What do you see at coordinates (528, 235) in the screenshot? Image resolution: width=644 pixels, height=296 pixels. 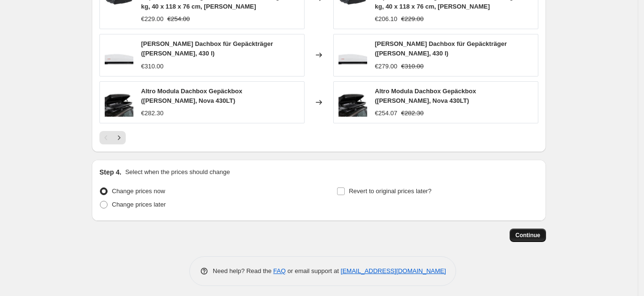 I see `span: Continue` at bounding box center [528, 235].